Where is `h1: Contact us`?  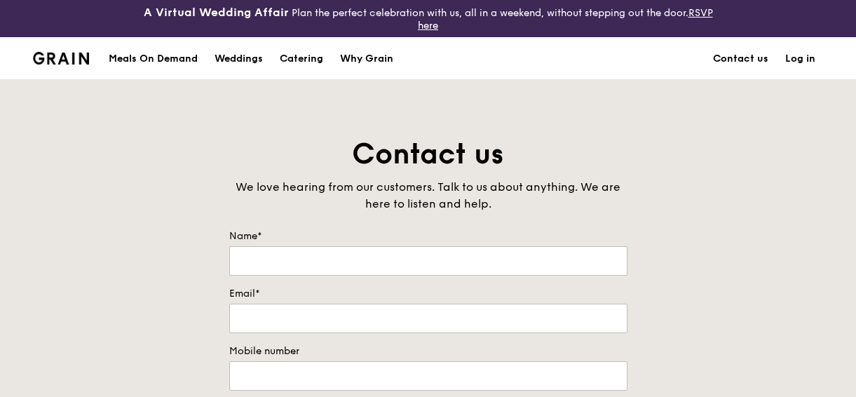 h1: Contact us is located at coordinates (428, 154).